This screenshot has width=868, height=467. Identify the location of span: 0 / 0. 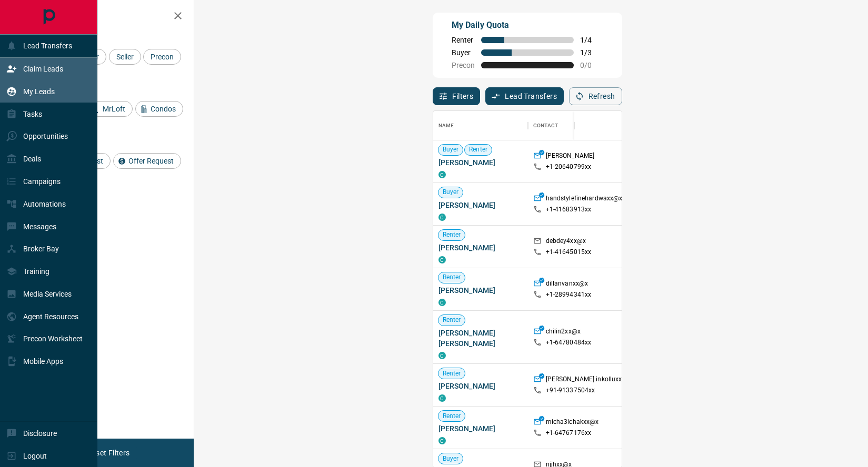
(592, 65).